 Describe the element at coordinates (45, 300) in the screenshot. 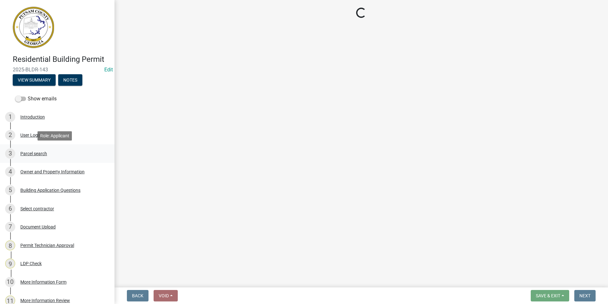

I see `div: More Information Review` at that location.